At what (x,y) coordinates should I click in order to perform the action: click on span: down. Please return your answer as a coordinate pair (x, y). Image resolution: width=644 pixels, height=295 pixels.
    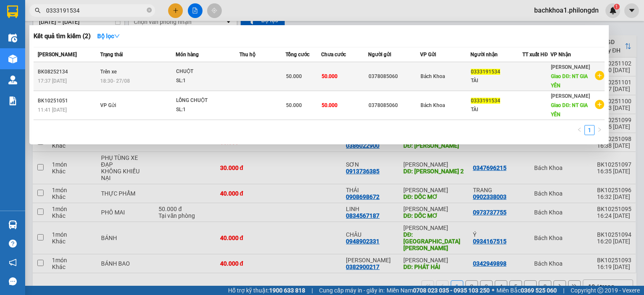
    Looking at the image, I should click on (117, 36).